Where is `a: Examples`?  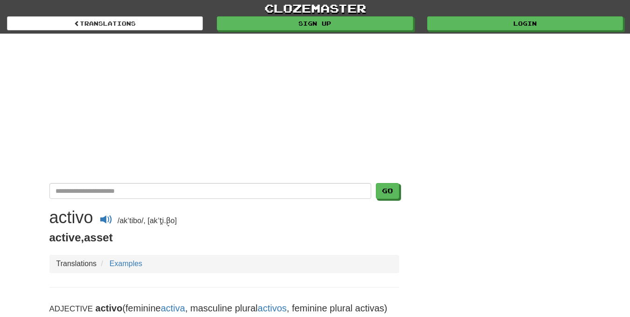 a: Examples is located at coordinates (126, 263).